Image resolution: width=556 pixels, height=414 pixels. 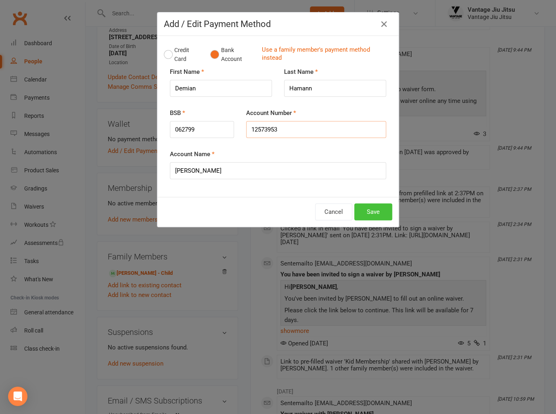 I want to click on button: Bank Account, so click(x=232, y=54).